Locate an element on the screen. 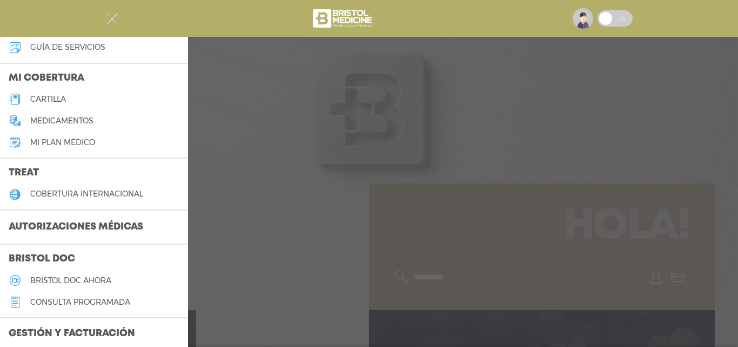  h5: consulta programada is located at coordinates (80, 302).